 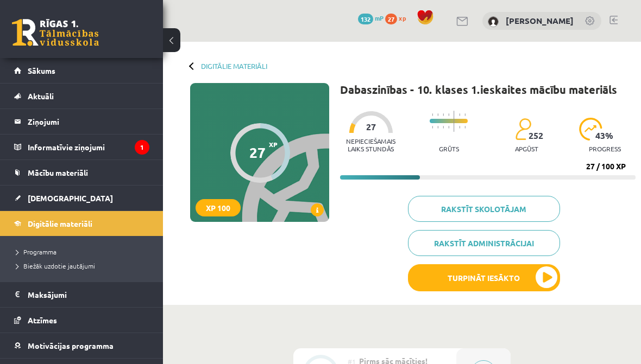 I want to click on a: Ziņojumi, so click(x=81, y=122).